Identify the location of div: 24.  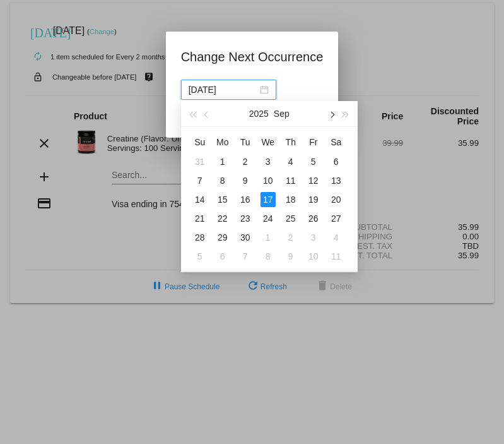
(268, 219).